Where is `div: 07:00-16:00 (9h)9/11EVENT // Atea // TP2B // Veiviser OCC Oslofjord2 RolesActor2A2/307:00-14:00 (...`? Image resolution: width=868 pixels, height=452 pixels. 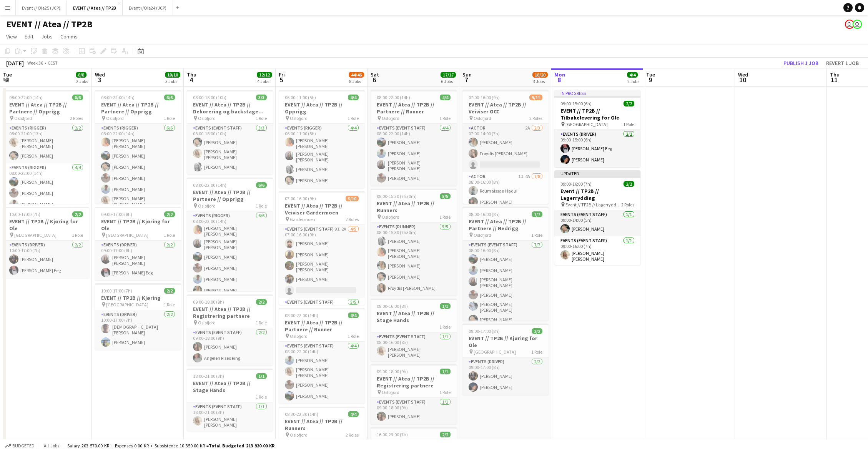
div: 07:00-16:00 (9h)9/11EVENT // Atea // TP2B // Veiviser OCC Oslofjord2 RolesActor2A2/307:00-14:00 (... is located at coordinates (505, 147).